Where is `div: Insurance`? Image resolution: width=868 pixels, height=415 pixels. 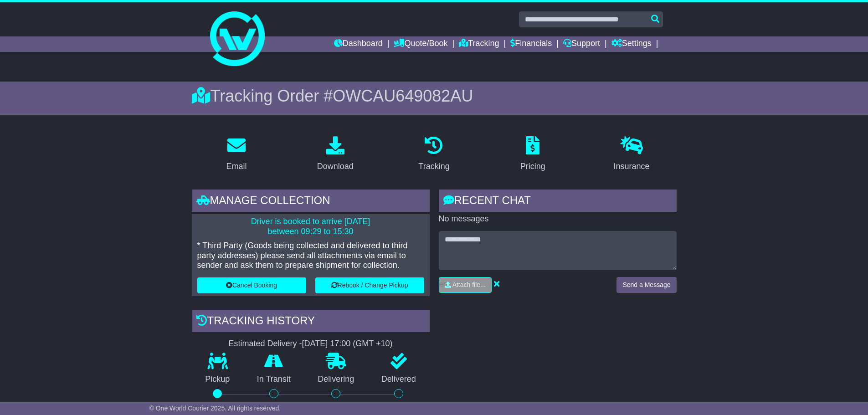
div: Insurance is located at coordinates (632, 166).